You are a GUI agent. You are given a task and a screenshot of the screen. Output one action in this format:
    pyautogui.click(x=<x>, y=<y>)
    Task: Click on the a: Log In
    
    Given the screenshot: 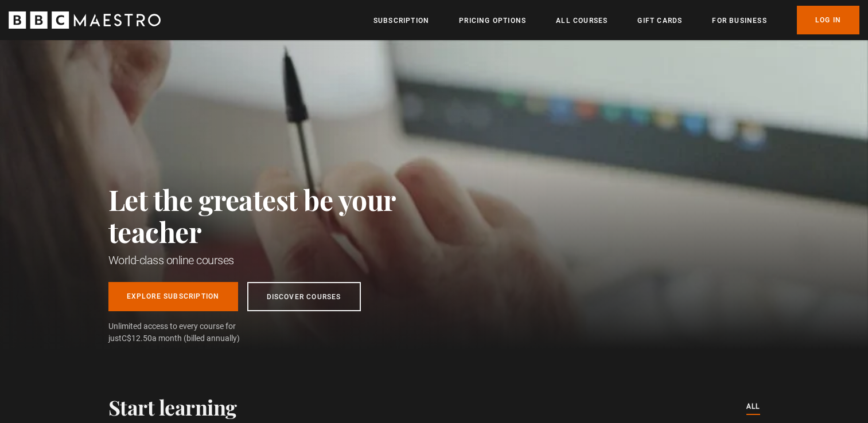 What is the action you would take?
    pyautogui.click(x=828, y=20)
    